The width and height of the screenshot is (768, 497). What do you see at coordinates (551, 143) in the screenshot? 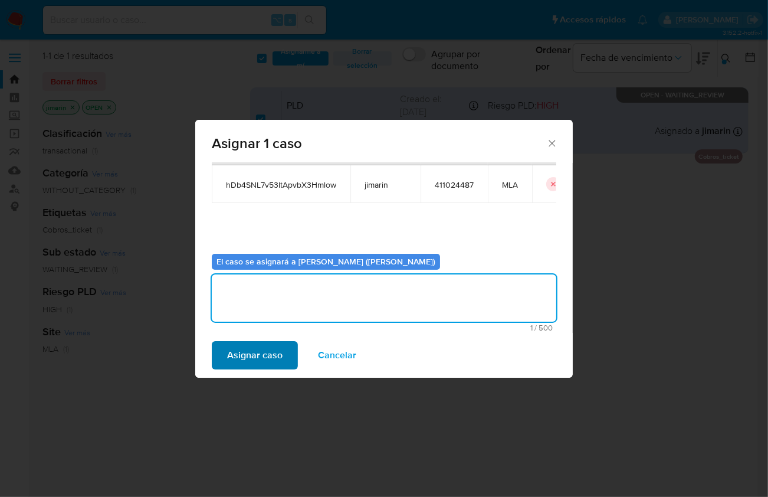
I see `button: Cerrar ventana` at bounding box center [551, 143].